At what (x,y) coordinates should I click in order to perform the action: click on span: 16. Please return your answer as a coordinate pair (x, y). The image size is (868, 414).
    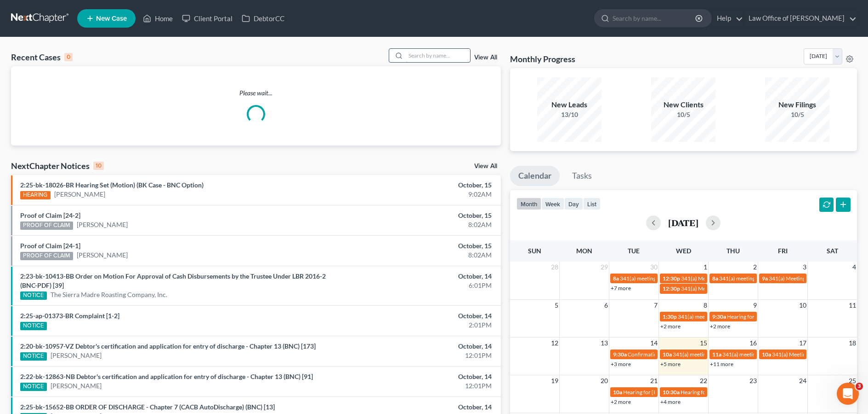
    Looking at the image, I should click on (753, 343).